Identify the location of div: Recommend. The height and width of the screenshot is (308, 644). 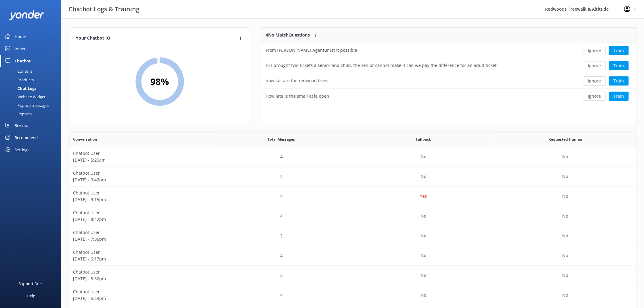
(26, 138).